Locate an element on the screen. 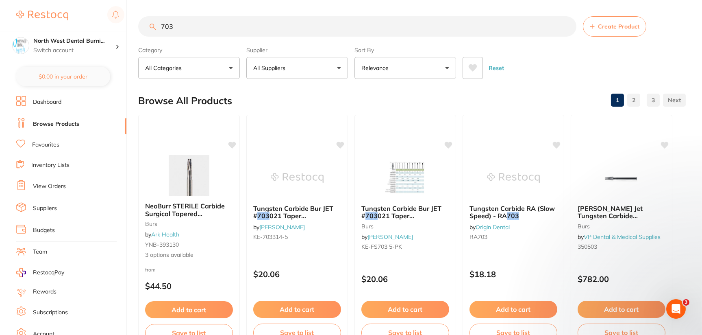  button: All Categories is located at coordinates (189, 68).